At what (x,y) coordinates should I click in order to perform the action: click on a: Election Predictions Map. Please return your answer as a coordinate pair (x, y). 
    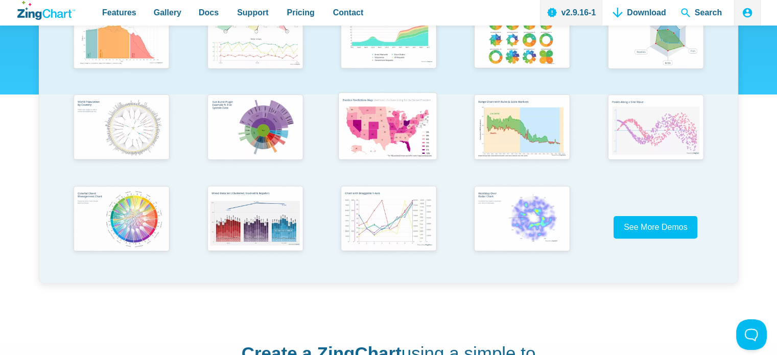
    Looking at the image, I should click on (388, 136).